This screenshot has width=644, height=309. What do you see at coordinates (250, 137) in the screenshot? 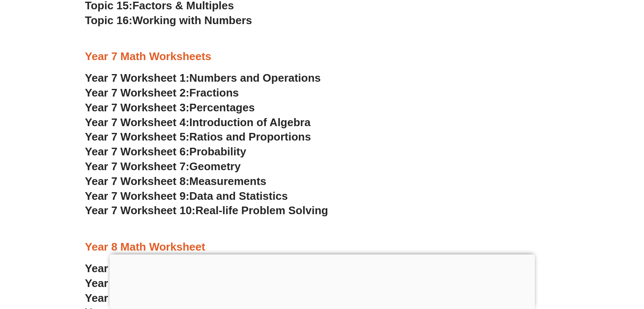
I see `span: Ratios and Proportions` at bounding box center [250, 137].